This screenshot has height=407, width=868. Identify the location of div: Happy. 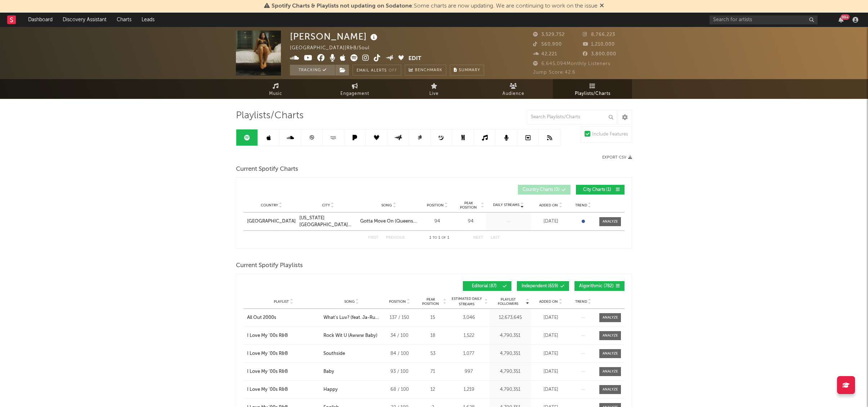
(331, 390).